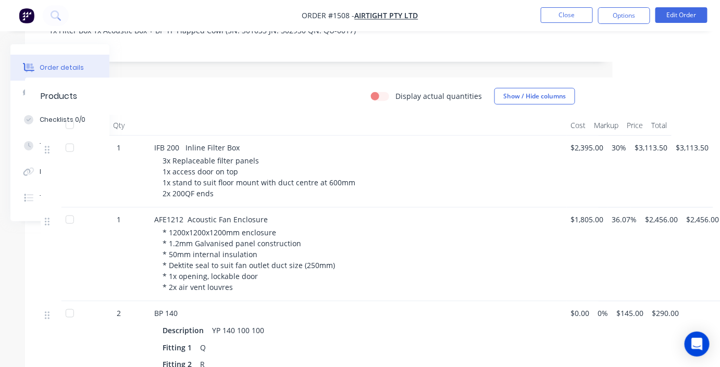 Image resolution: width=720 pixels, height=367 pixels. Describe the element at coordinates (53, 198) in the screenshot. I see `div: Timeline` at that location.